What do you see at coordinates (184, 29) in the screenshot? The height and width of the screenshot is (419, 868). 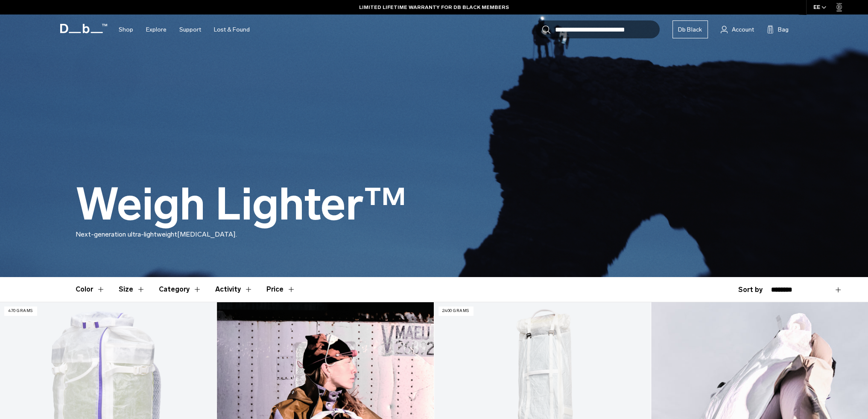 I see `nav: Main Navigation` at bounding box center [184, 29].